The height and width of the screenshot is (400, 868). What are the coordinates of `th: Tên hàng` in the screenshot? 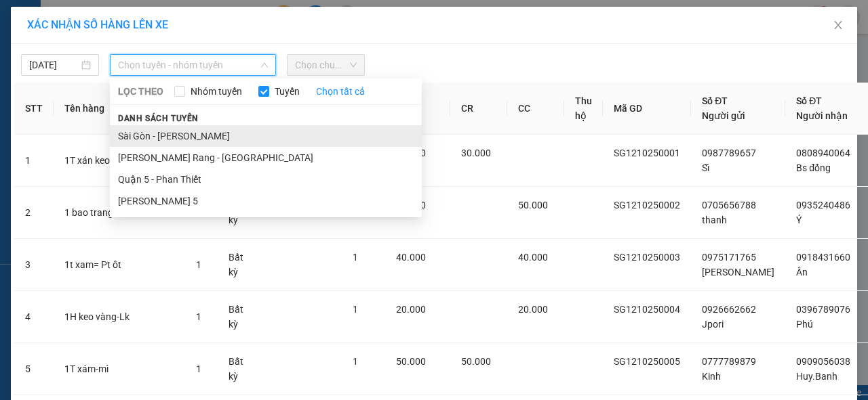 It's located at (120, 108).